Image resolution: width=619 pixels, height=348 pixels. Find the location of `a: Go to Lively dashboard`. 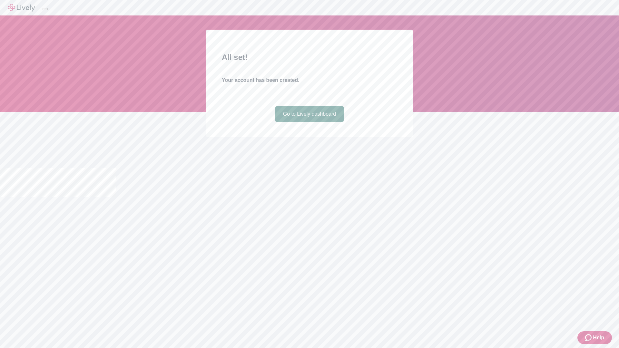

a: Go to Lively dashboard is located at coordinates (309, 114).